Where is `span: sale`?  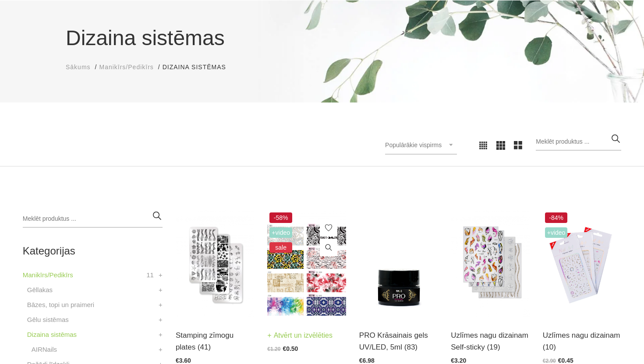
span: sale is located at coordinates (281, 247).